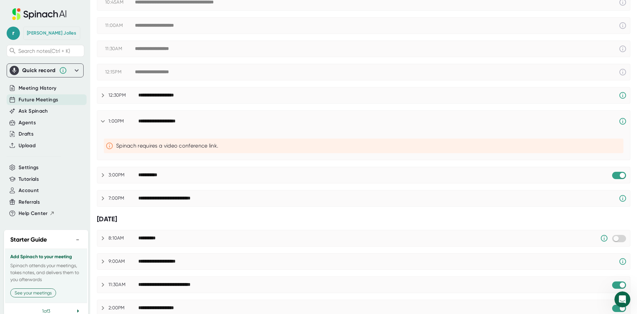 This screenshot has height=314, width=637. What do you see at coordinates (124, 121) in the screenshot?
I see `div: 1:00PM` at bounding box center [124, 121].